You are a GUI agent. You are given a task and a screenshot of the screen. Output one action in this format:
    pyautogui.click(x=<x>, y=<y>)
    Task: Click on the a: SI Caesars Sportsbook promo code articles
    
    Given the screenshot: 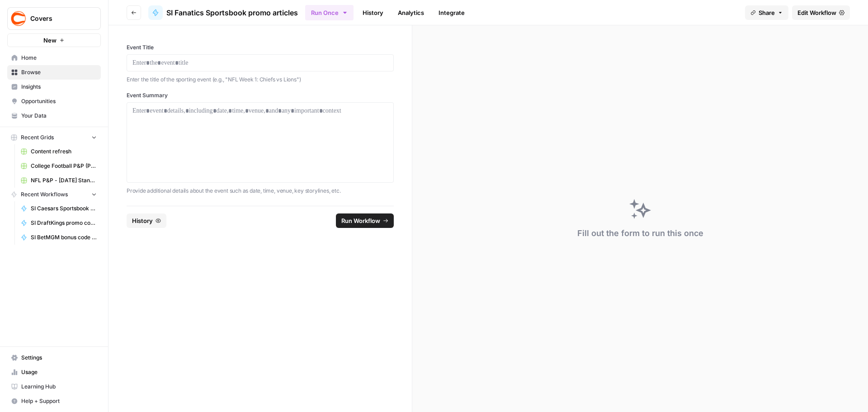 What is the action you would take?
    pyautogui.click(x=59, y=209)
    